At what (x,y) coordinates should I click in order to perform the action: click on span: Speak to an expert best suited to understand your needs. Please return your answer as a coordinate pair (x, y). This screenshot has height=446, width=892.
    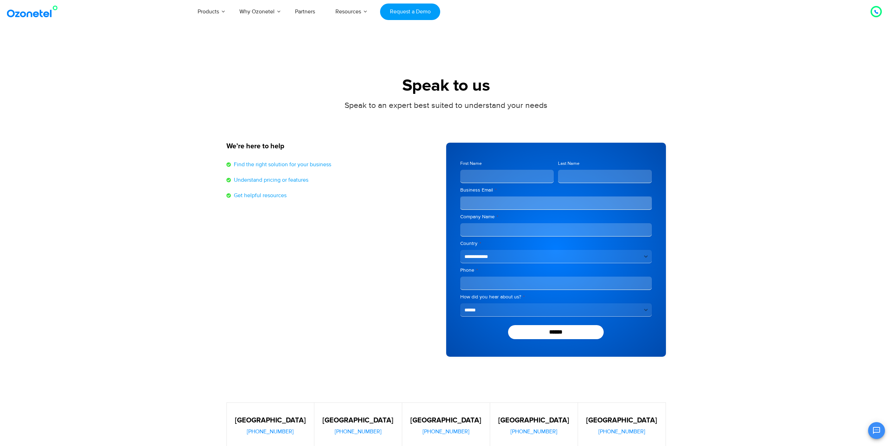
    Looking at the image, I should click on (446, 106).